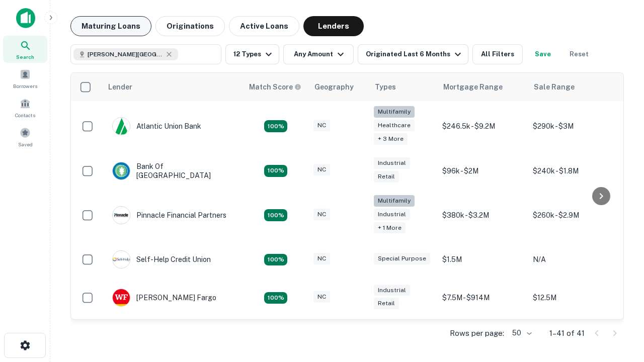 Image resolution: width=644 pixels, height=362 pixels. What do you see at coordinates (276, 215) in the screenshot?
I see `div: Matching Properties: 24, hasApolloMatch: undefined` at bounding box center [276, 215].